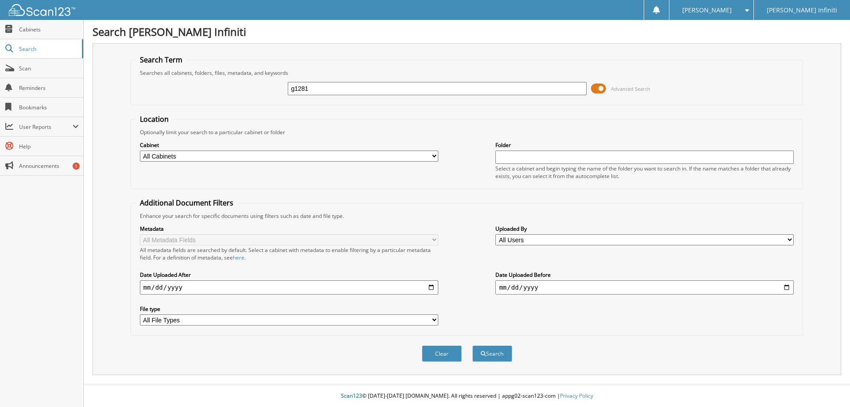  Describe the element at coordinates (577, 396) in the screenshot. I see `a: Privacy Policy` at that location.